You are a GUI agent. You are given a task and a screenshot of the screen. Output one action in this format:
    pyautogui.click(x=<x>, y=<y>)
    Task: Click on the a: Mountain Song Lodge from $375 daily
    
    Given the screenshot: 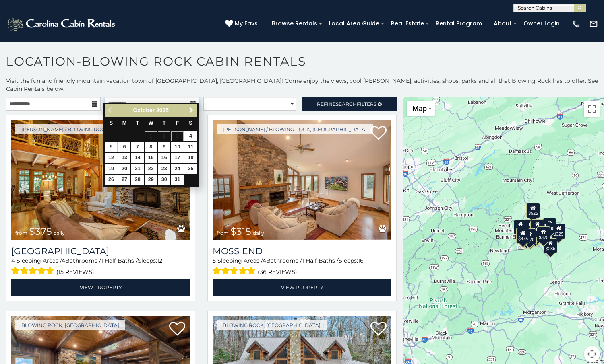 What is the action you would take?
    pyautogui.click(x=101, y=180)
    